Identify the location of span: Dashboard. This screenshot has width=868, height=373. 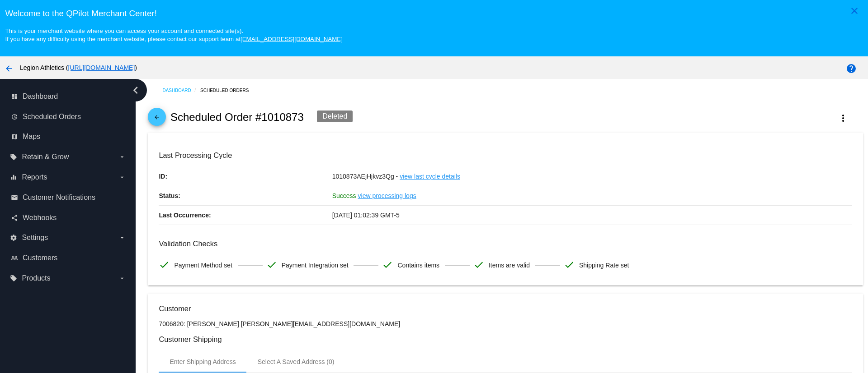
(40, 96).